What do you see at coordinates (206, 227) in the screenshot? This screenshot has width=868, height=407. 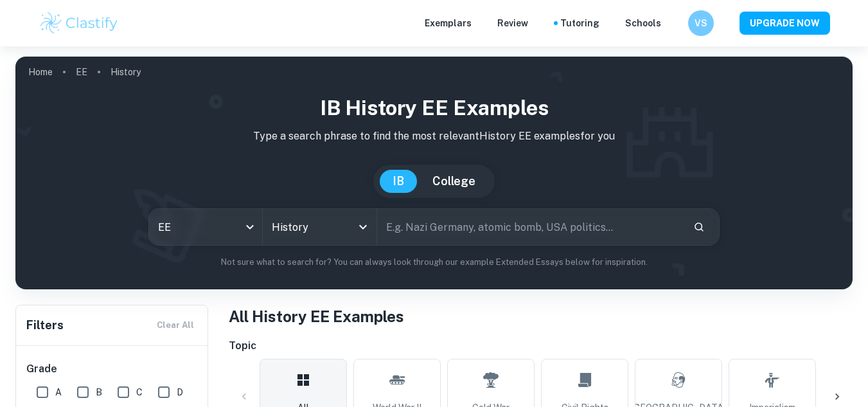 I see `div: EE` at bounding box center [206, 227].